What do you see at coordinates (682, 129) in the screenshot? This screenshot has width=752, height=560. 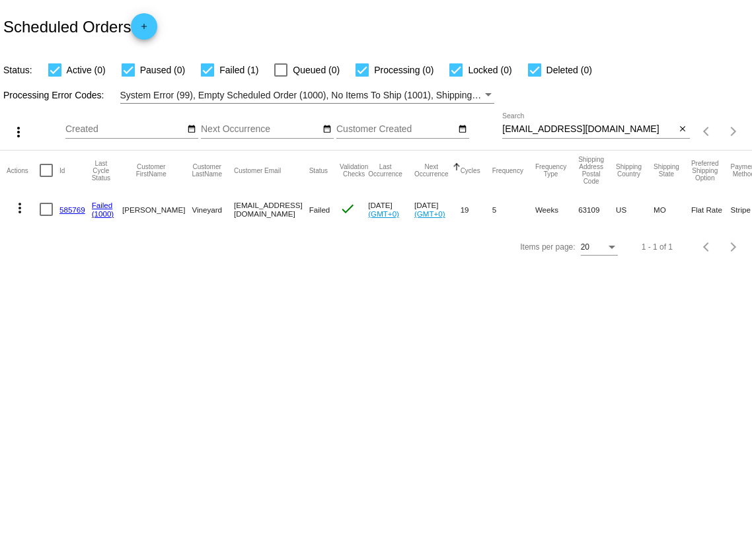 I see `button: Clear` at bounding box center [682, 129].